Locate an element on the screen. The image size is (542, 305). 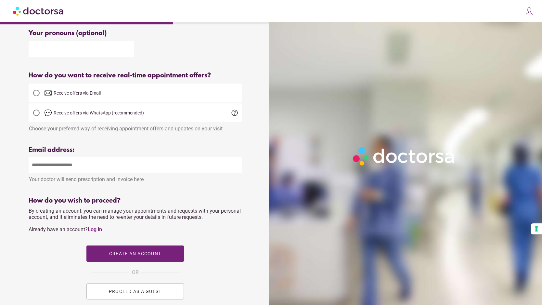
div: Your pronouns (optional) is located at coordinates (135, 33).